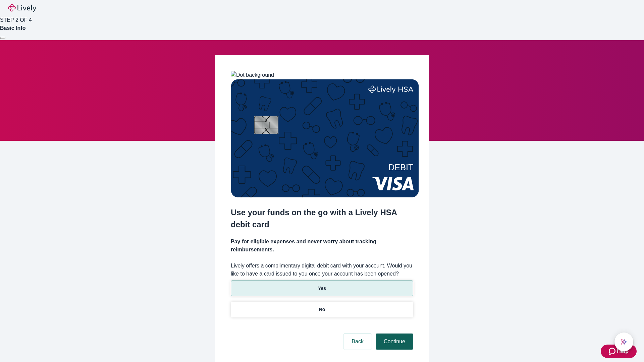 This screenshot has width=644, height=362. I want to click on button: chat, so click(624, 342).